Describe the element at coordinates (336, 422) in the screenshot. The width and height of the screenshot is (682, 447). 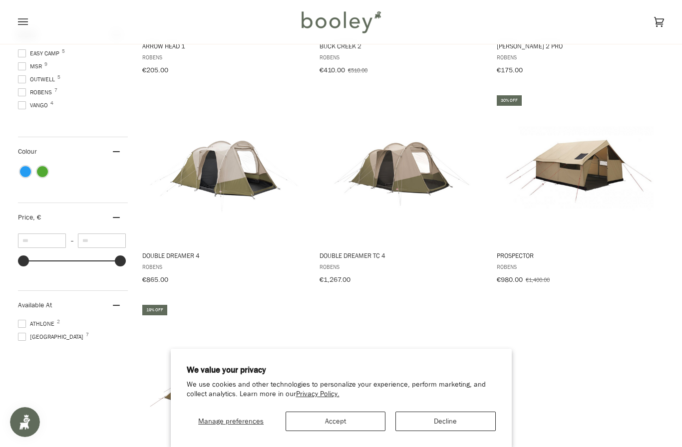
I see `button: Accept` at that location.